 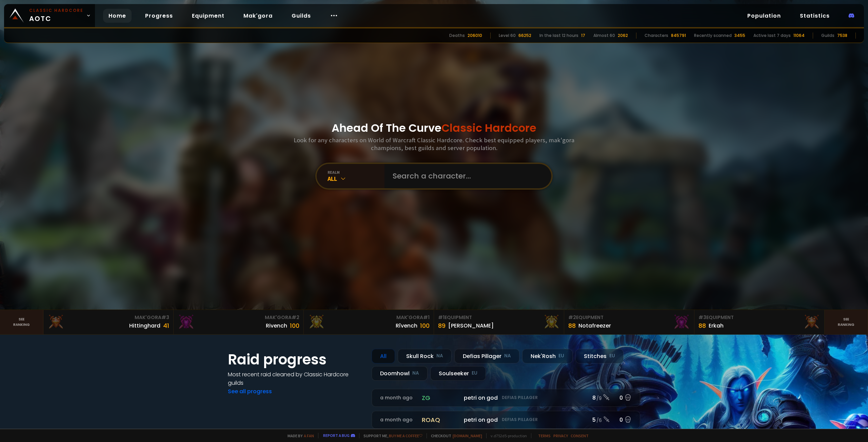 I want to click on a: #2Equipment88Notafreezer, so click(x=629, y=322).